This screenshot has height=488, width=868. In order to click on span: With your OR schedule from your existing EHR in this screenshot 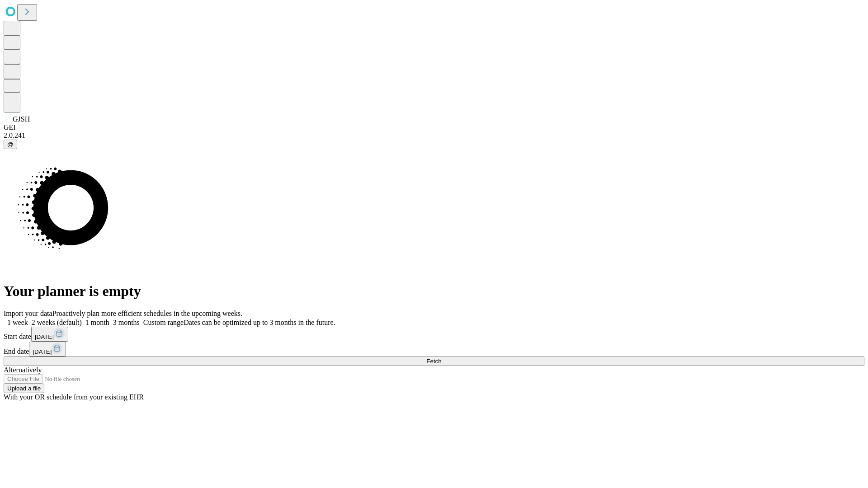, I will do `click(73, 397)`.